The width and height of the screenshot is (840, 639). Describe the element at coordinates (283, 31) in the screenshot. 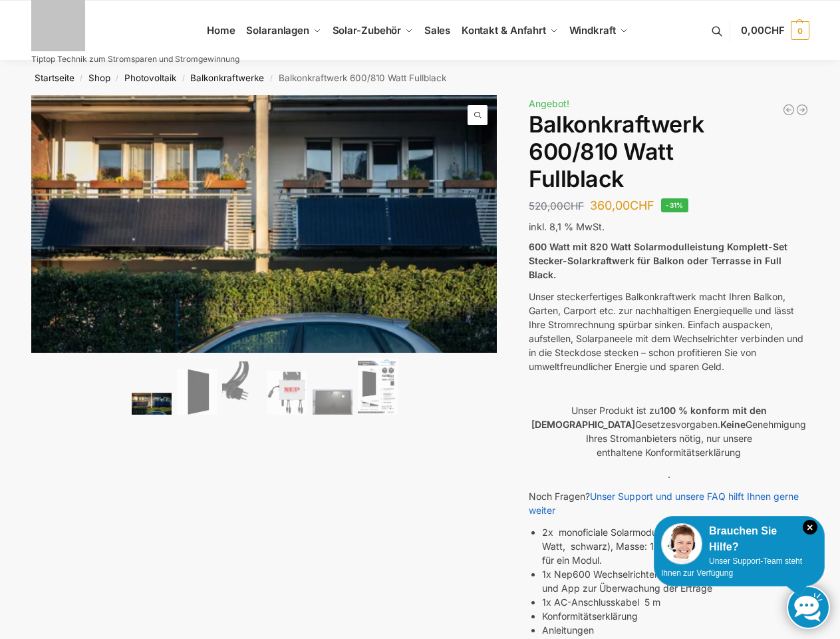

I see `a: Solaranlagen` at that location.